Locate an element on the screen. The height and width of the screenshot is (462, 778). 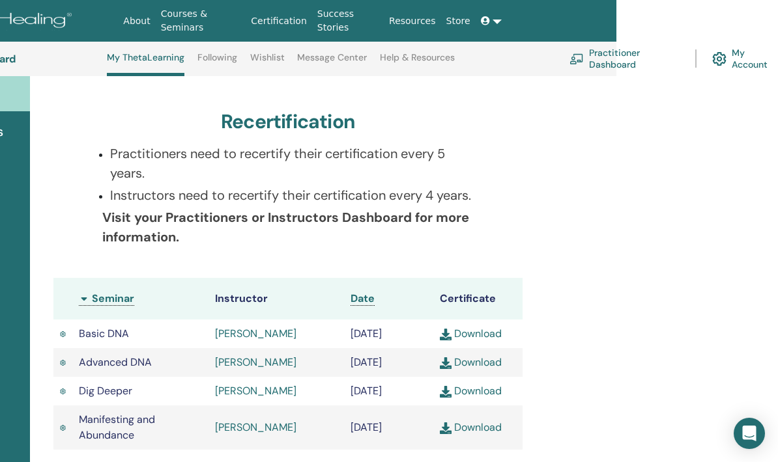
a: My ThetaLearning is located at coordinates (145, 64).